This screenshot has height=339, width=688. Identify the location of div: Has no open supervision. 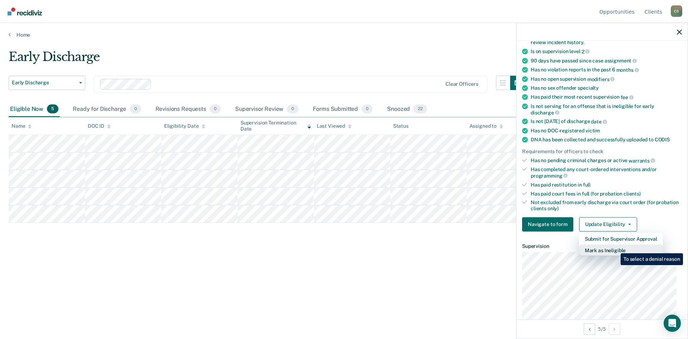
(607, 79).